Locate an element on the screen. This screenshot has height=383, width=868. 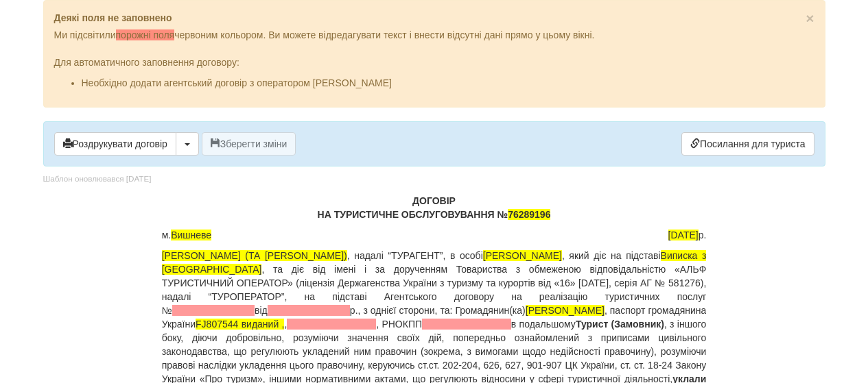
span: Вишневе is located at coordinates (191, 235).